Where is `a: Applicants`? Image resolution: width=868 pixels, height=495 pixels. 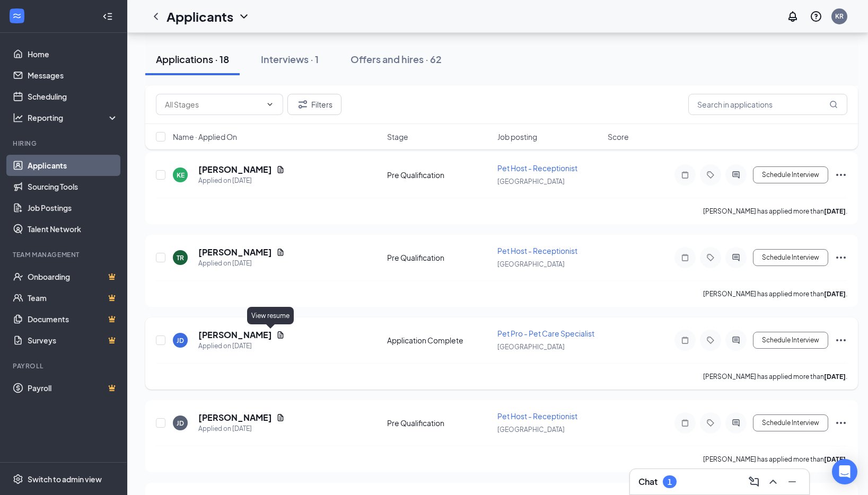
a: Applicants is located at coordinates (72, 165).